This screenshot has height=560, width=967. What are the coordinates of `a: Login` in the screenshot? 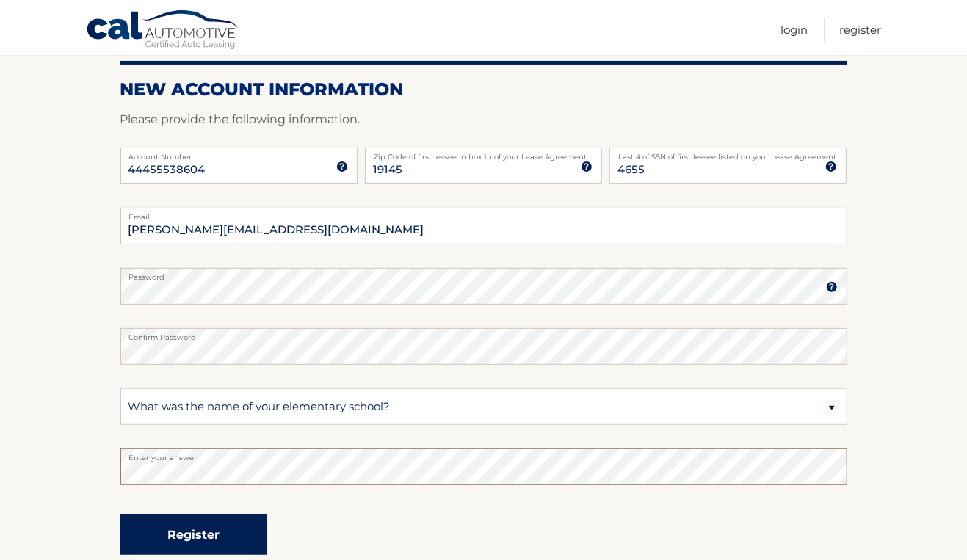 It's located at (794, 29).